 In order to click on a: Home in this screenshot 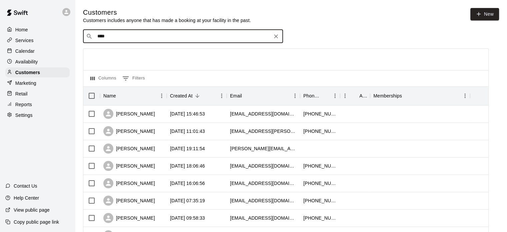, I will do `click(37, 30)`.